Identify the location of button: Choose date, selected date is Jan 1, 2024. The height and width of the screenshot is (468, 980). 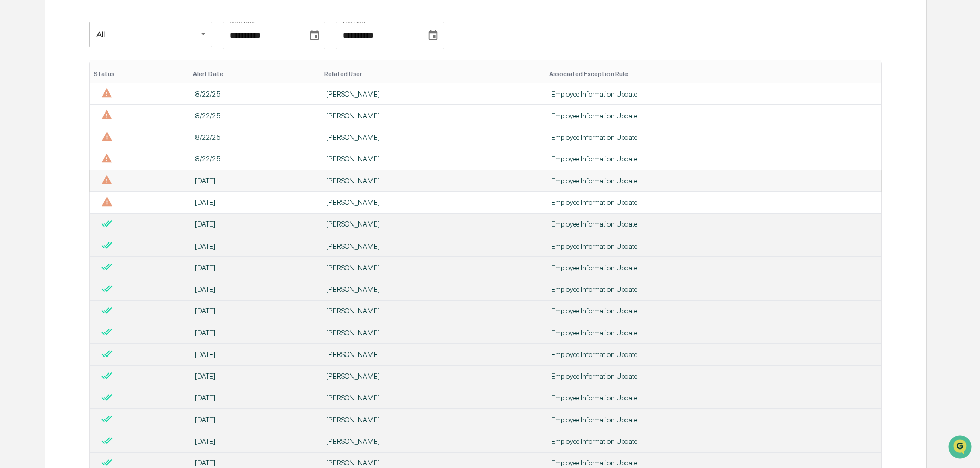
(314, 35).